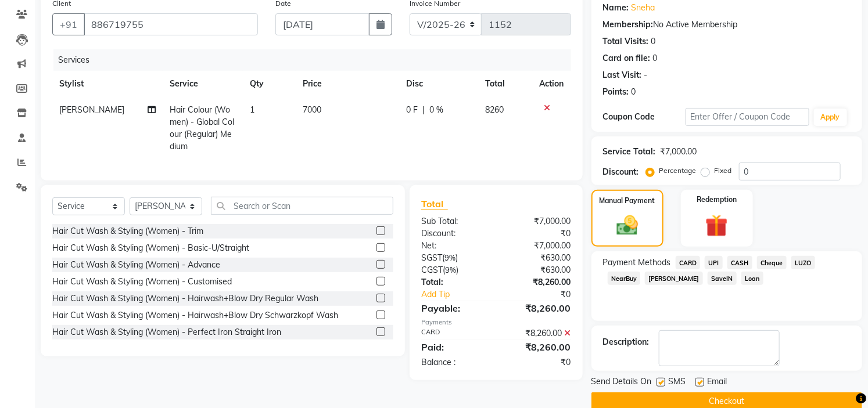 This screenshot has width=868, height=408. Describe the element at coordinates (628, 225) in the screenshot. I see `img: _cash.svg` at that location.